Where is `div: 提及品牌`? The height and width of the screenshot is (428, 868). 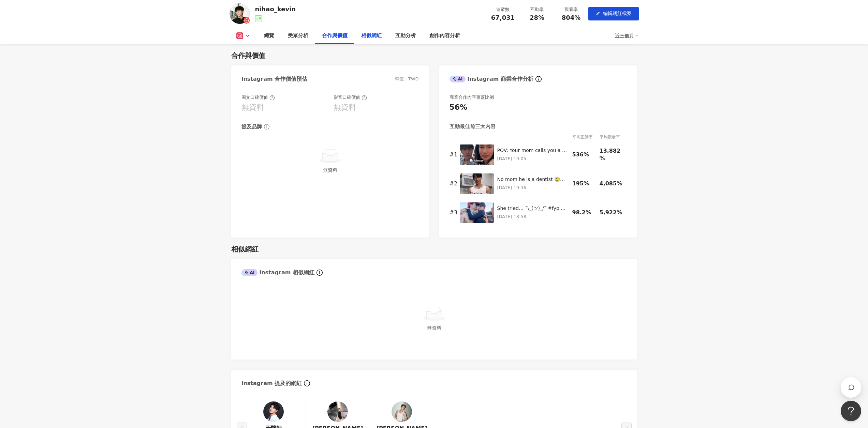 div: 提及品牌 is located at coordinates (252, 127).